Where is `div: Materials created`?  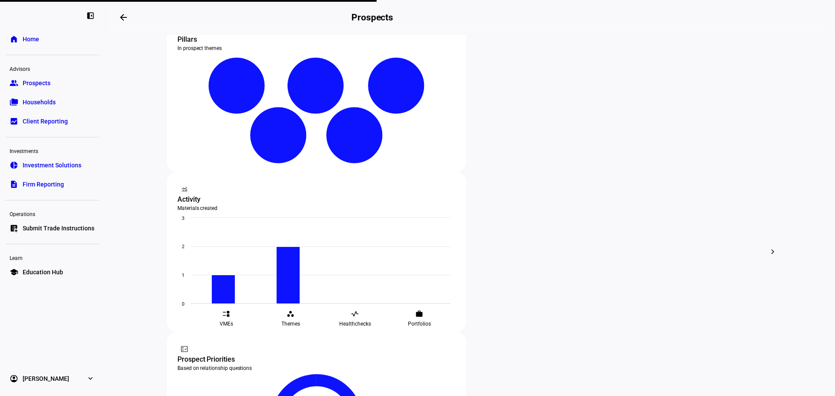 div: Materials created is located at coordinates (316, 208).